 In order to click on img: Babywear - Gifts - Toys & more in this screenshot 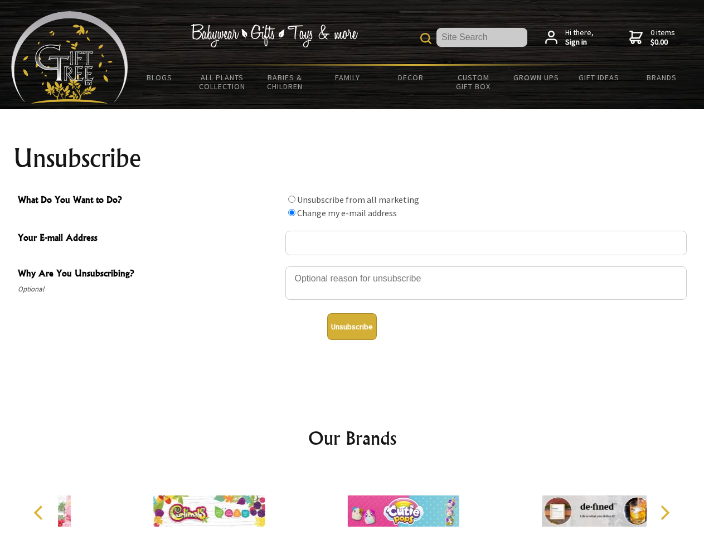, I will do `click(274, 36)`.